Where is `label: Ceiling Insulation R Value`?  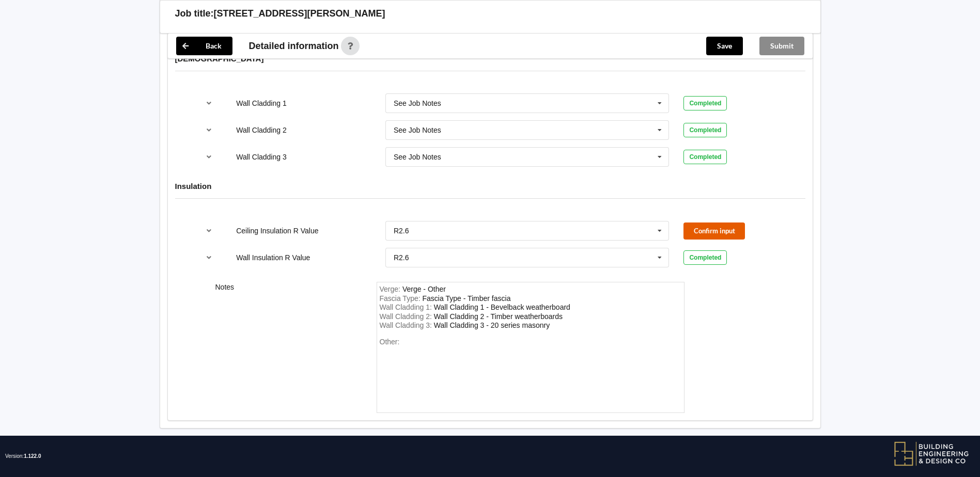 label: Ceiling Insulation R Value is located at coordinates (277, 231).